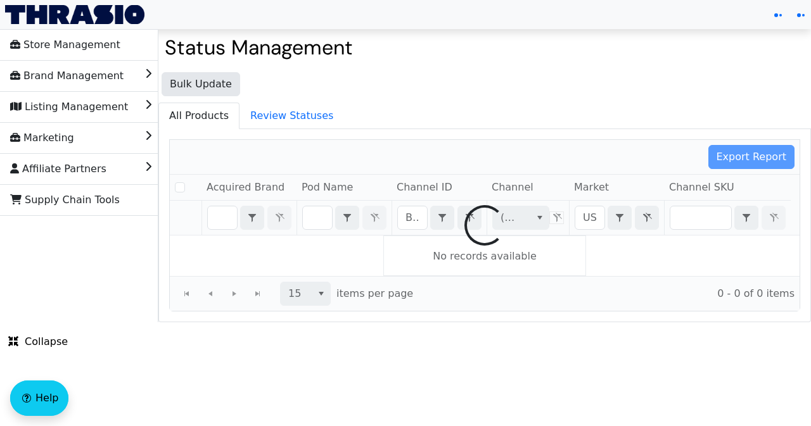 The height and width of the screenshot is (426, 811). Describe the element at coordinates (47, 398) in the screenshot. I see `span: Help` at that location.